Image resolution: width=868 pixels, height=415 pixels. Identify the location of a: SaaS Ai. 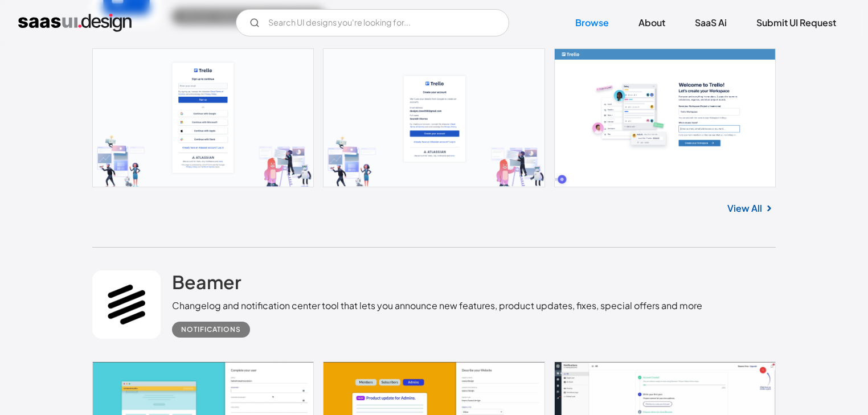
(710, 23).